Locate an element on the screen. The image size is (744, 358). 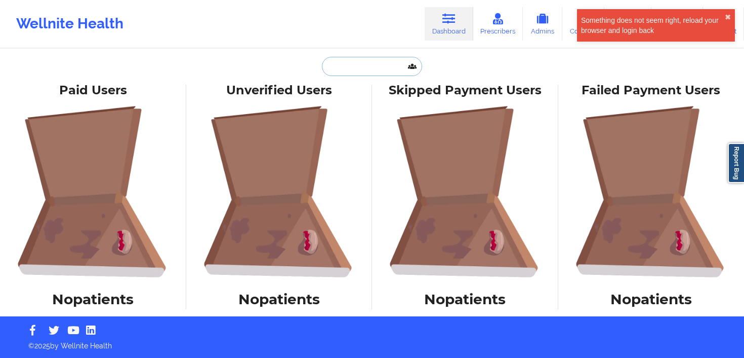
a: Coaches is located at coordinates (583, 24).